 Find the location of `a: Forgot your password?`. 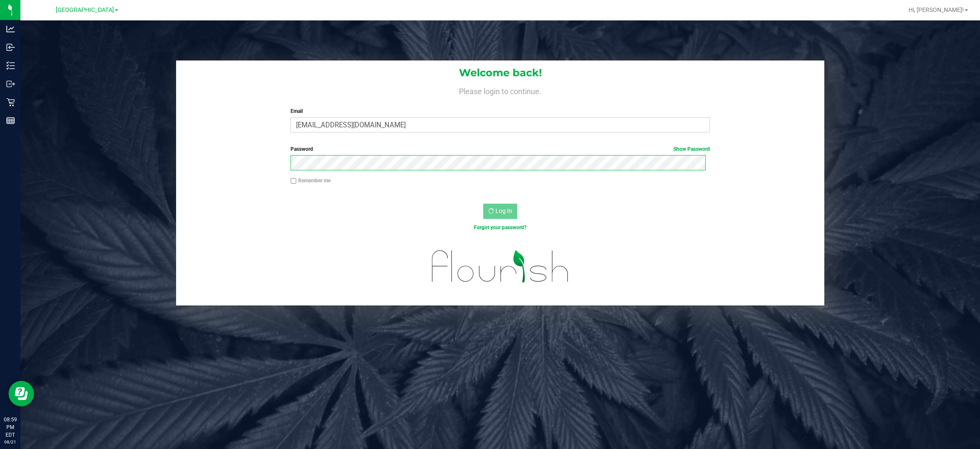

a: Forgot your password? is located at coordinates (500, 228).